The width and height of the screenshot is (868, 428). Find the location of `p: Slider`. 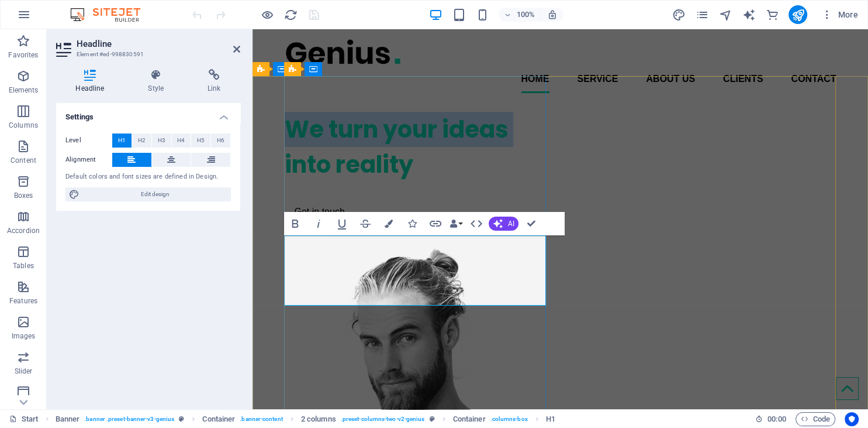

p: Slider is located at coordinates (23, 371).